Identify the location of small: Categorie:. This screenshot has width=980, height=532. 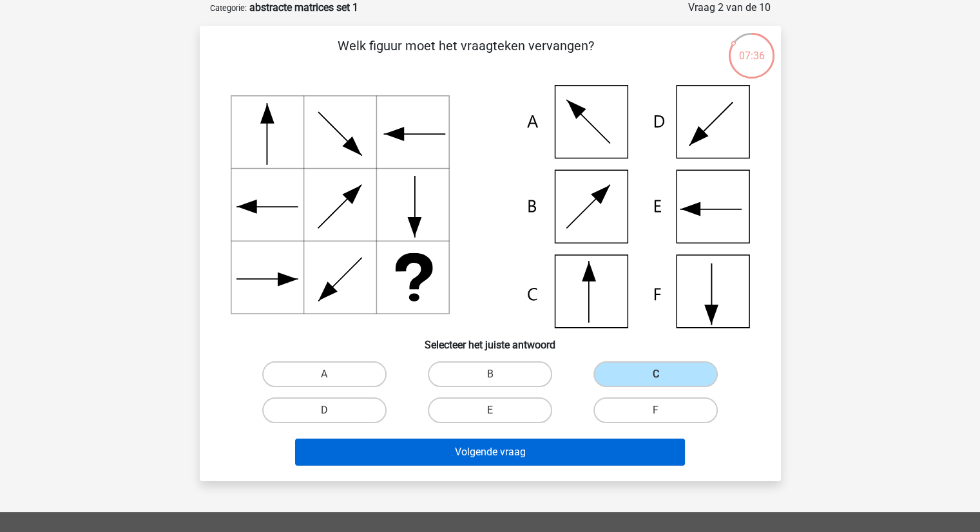
(228, 7).